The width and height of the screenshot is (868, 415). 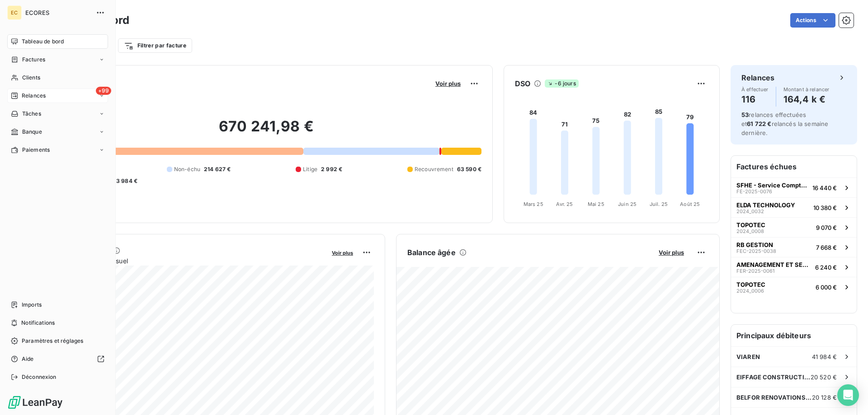 What do you see at coordinates (187, 170) in the screenshot?
I see `span: Non-échu` at bounding box center [187, 170].